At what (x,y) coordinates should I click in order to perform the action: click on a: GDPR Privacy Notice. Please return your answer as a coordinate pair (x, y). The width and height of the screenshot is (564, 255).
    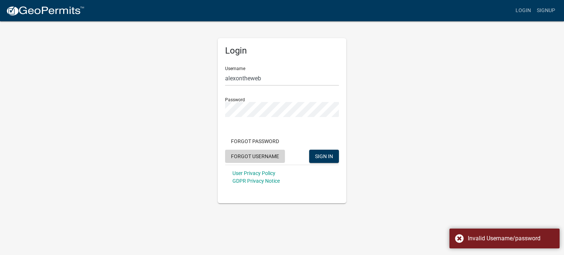
    Looking at the image, I should click on (256, 181).